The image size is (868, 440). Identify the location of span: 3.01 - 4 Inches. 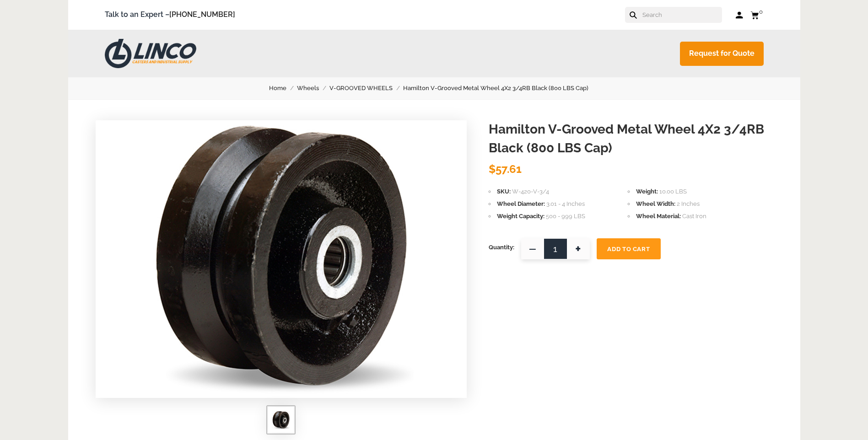
(565, 203).